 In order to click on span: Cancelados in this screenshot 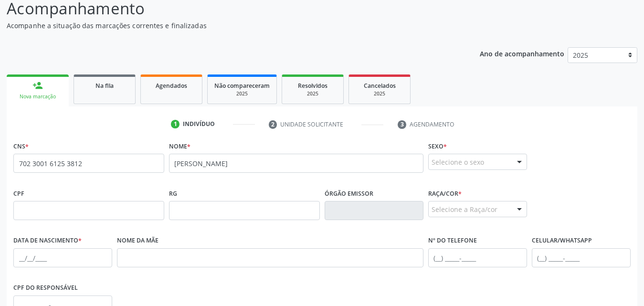, I will do `click(380, 85)`.